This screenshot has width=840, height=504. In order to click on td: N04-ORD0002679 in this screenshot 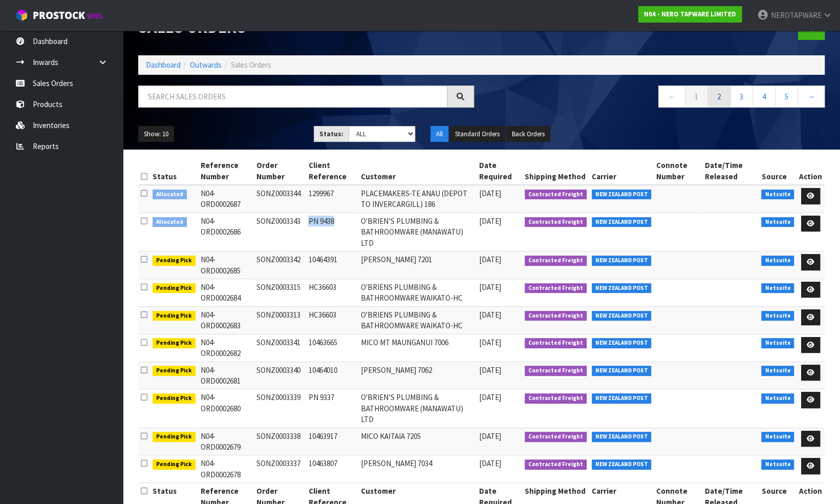, I will do `click(226, 441)`.